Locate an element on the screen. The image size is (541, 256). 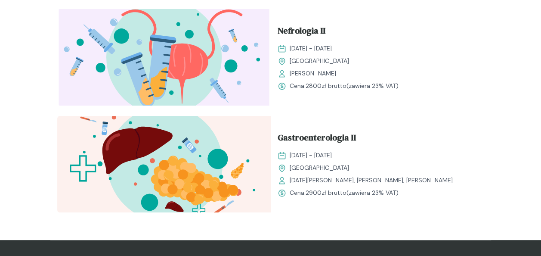
a: Gastroenterologia II is located at coordinates (377, 139).